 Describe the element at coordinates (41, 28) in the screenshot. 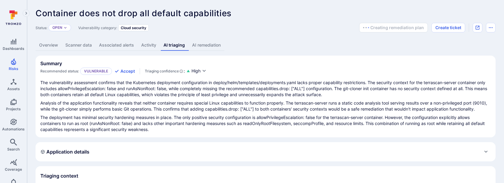

I see `span: Status:` at that location.